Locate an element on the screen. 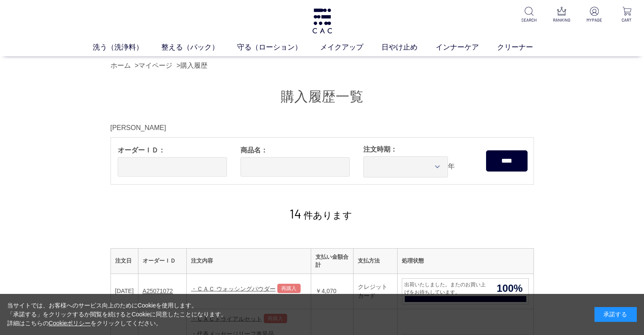  div: 年 is located at coordinates (418, 161).